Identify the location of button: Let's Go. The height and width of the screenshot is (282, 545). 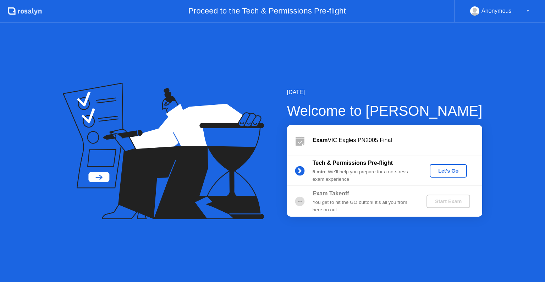
(448, 171).